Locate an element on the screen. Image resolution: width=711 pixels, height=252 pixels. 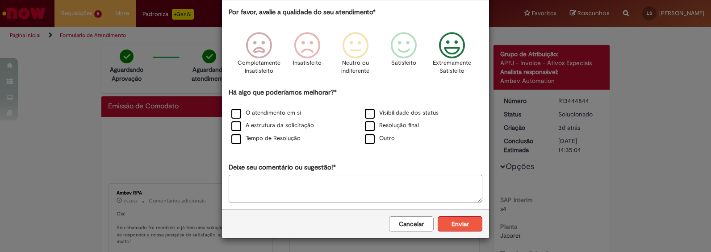
div: Completamente Insatisfeito is located at coordinates (258, 56).